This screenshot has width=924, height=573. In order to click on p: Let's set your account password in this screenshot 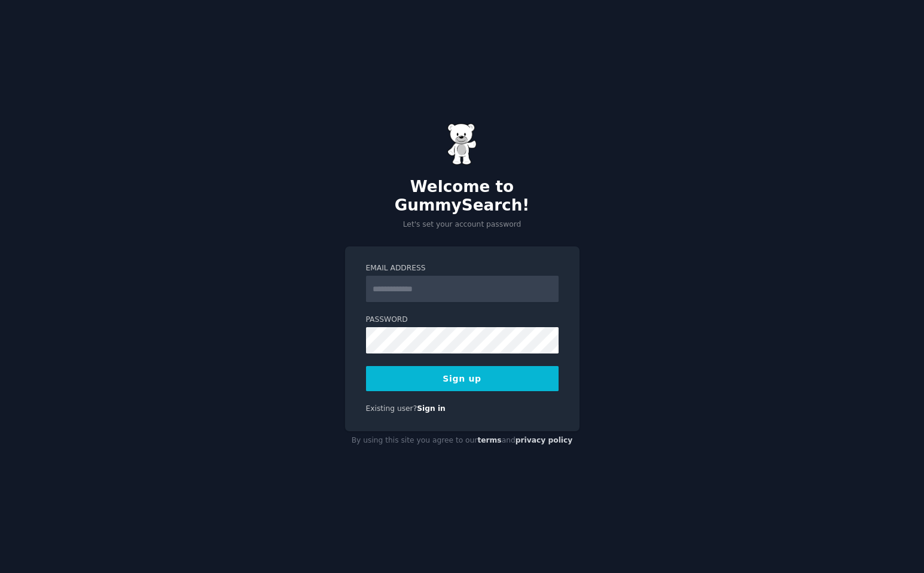, I will do `click(462, 225)`.